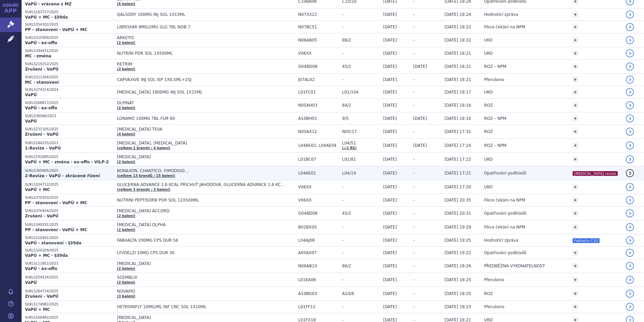 Image resolution: width=644 pixels, height=322 pixels. Describe the element at coordinates (201, 307) in the screenshot. I see `span: HETRONIFLY 10MG/ML INF CNC SOL 1X10ML` at that location.